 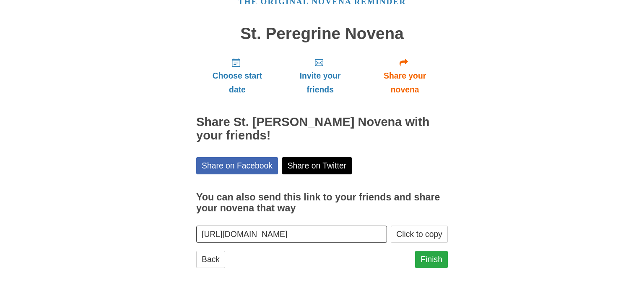 I want to click on a: Share on Twitter, so click(x=317, y=165).